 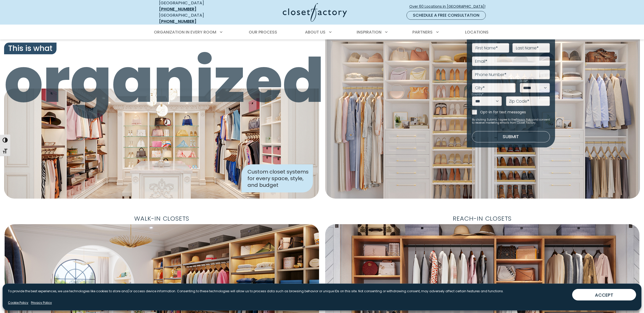 I want to click on span: Our Process, so click(x=263, y=32).